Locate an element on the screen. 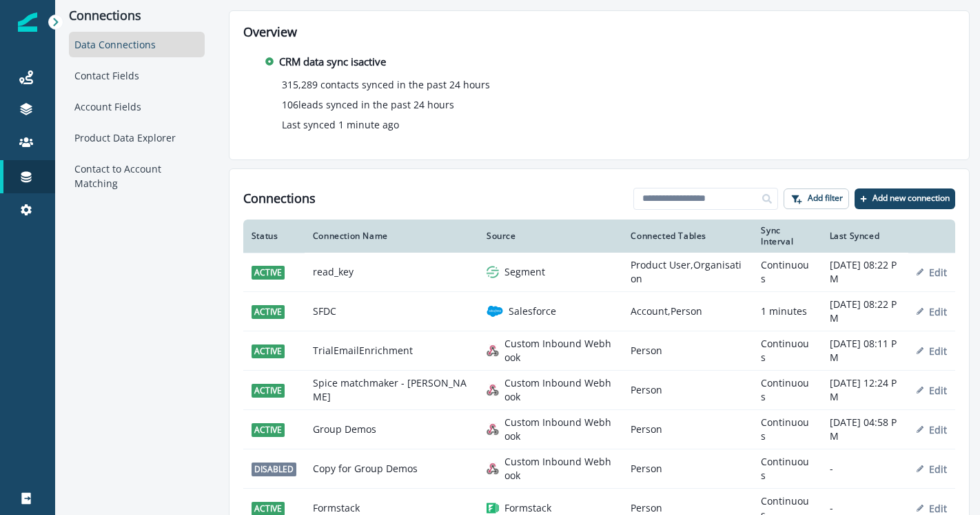 The width and height of the screenshot is (980, 515). div: Contact Fields is located at coordinates (137, 75).